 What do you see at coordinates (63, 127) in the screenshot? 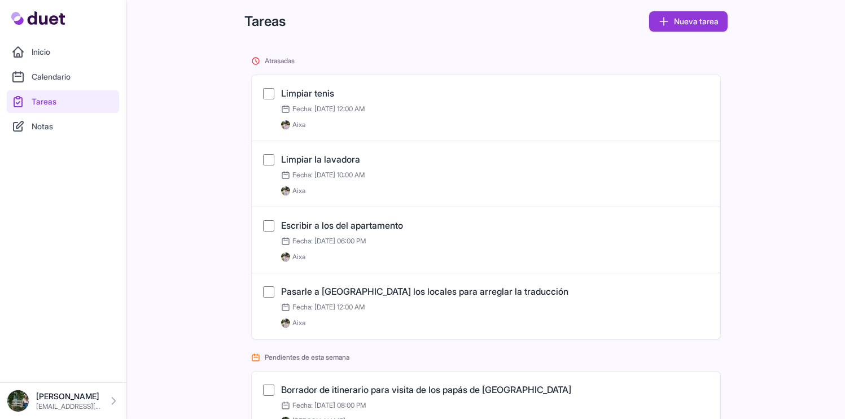
I see `a: Notas` at bounding box center [63, 127].